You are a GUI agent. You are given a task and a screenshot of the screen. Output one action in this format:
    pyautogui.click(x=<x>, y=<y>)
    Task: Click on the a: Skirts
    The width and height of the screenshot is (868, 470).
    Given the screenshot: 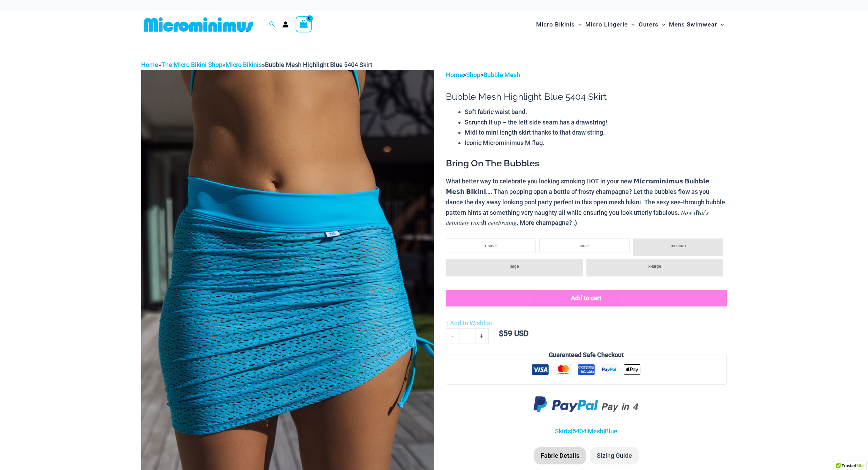 What is the action you would take?
    pyautogui.click(x=563, y=431)
    